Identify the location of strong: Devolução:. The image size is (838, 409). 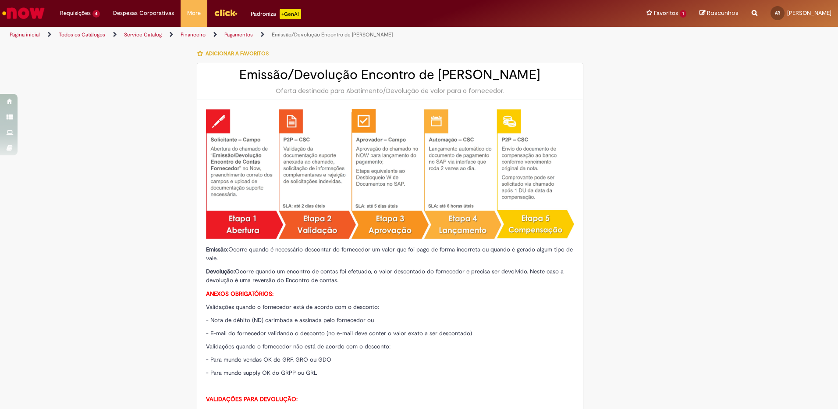
(220, 271).